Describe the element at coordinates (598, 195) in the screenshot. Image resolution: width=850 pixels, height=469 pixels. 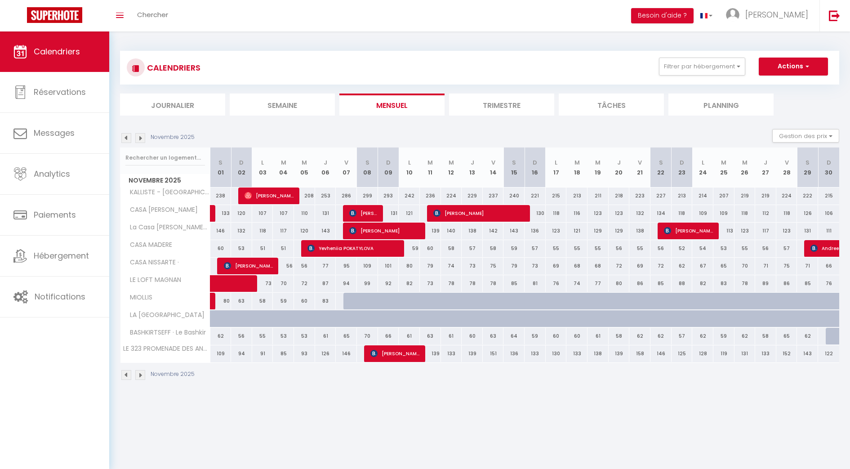
I see `div: 211` at that location.